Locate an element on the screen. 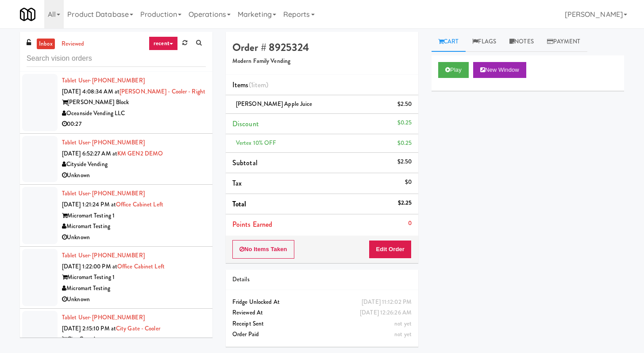  a: Flags is located at coordinates (484, 42).